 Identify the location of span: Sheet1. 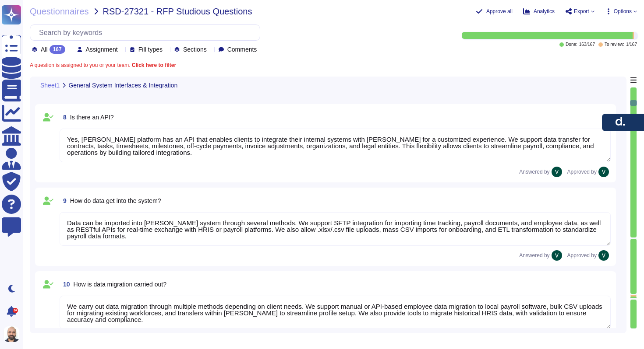
(50, 86).